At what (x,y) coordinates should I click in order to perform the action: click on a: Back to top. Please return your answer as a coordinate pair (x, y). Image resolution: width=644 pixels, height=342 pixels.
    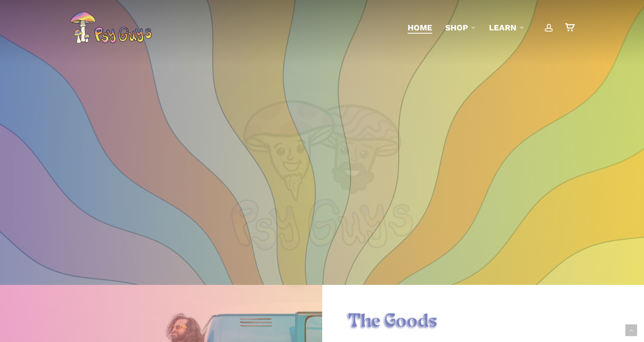
    Looking at the image, I should click on (631, 330).